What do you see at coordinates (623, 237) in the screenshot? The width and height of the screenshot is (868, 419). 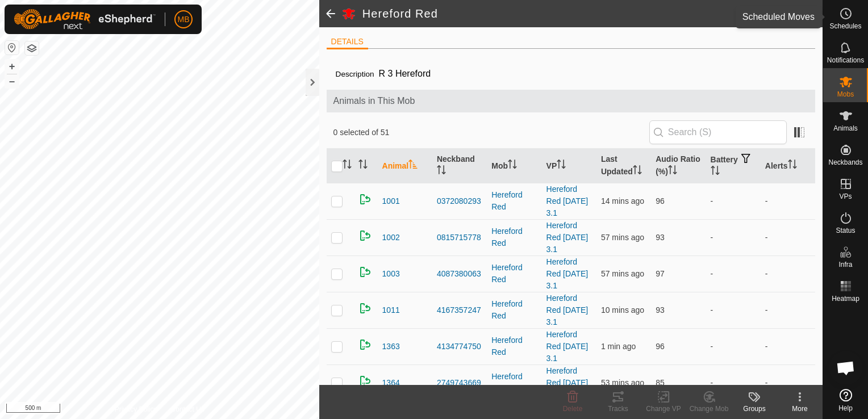 I see `span: 3 Sept 2025, 6:29 pm` at bounding box center [623, 237].